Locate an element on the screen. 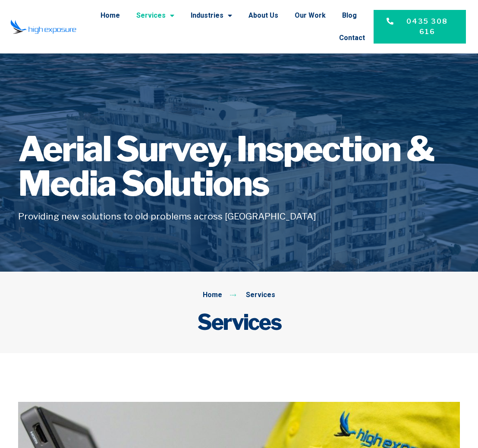 The width and height of the screenshot is (478, 448). h2: Services is located at coordinates (239, 322).